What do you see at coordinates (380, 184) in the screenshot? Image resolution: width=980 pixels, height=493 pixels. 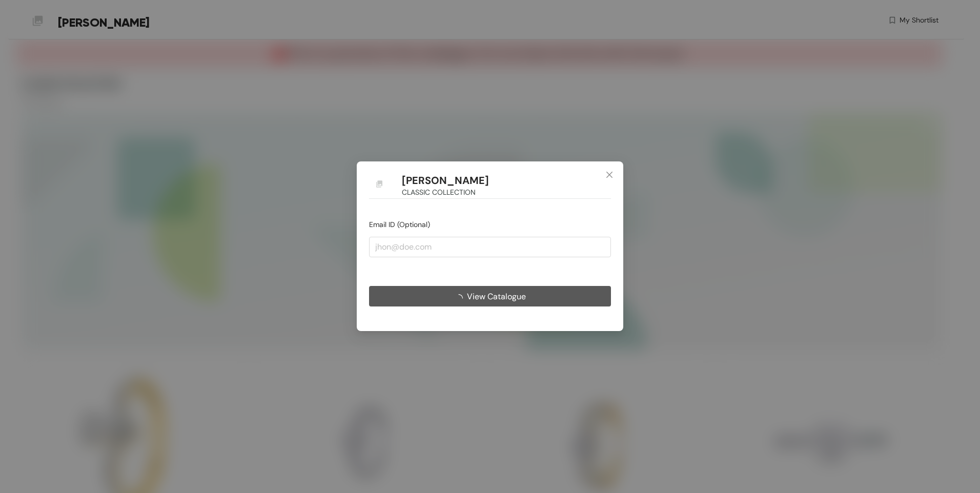 I see `img: Buyer Portal` at bounding box center [380, 184].